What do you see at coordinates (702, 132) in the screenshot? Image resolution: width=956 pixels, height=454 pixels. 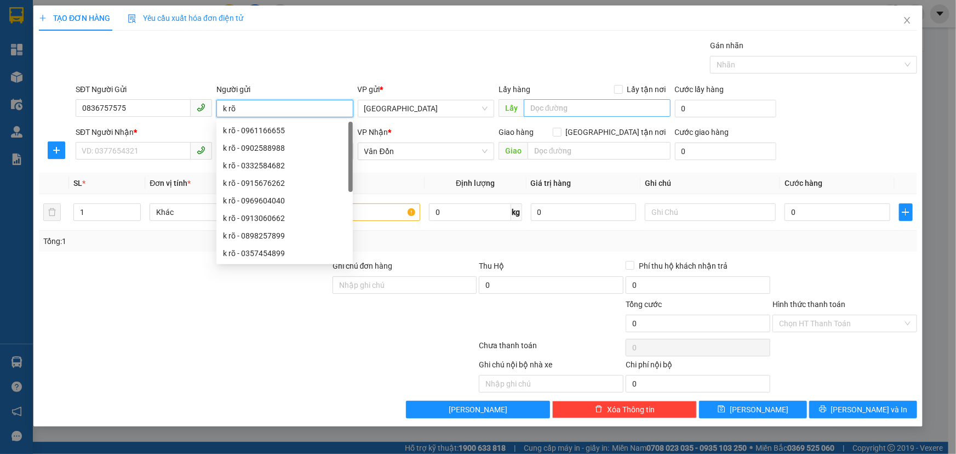 I see `label: Cước giao hàng` at bounding box center [702, 132].